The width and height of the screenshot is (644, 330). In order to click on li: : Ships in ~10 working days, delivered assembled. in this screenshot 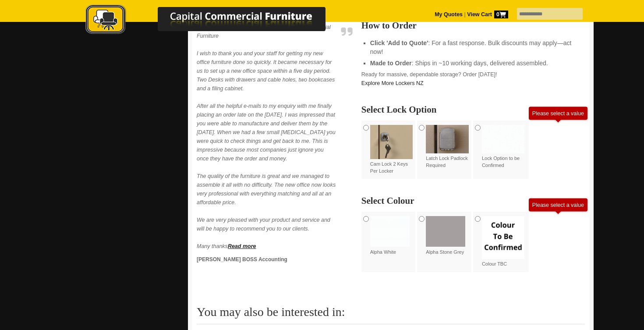, I will do `click(473, 63)`.